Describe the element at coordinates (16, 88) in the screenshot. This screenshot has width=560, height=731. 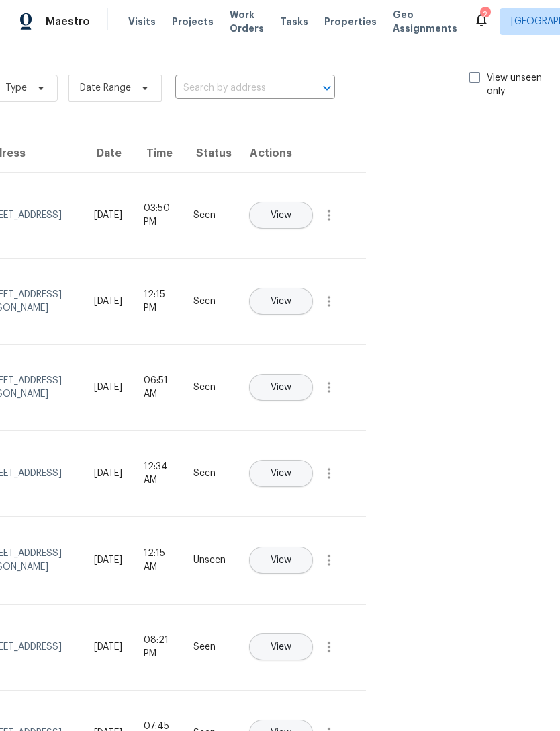
I see `span: Type` at that location.